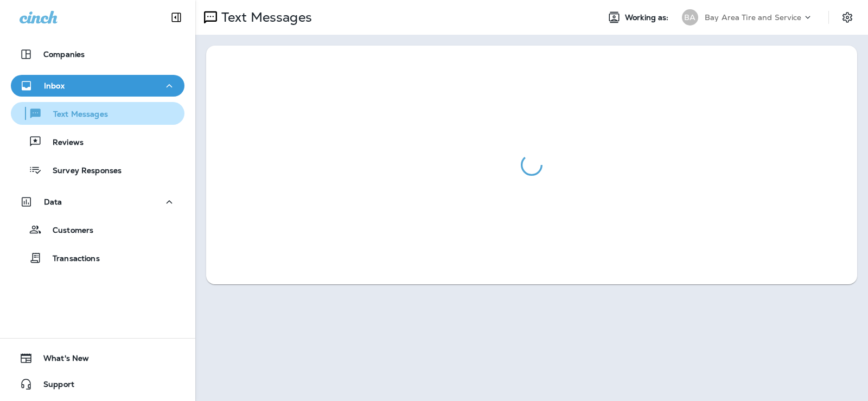 This screenshot has height=401, width=868. What do you see at coordinates (647, 18) in the screenshot?
I see `span: Working as:` at bounding box center [647, 18].